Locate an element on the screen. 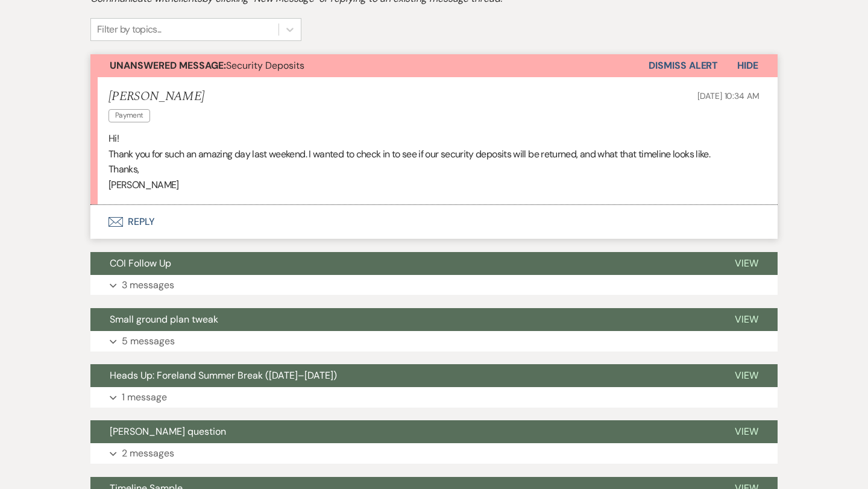  button: 2 messages is located at coordinates (434, 453).